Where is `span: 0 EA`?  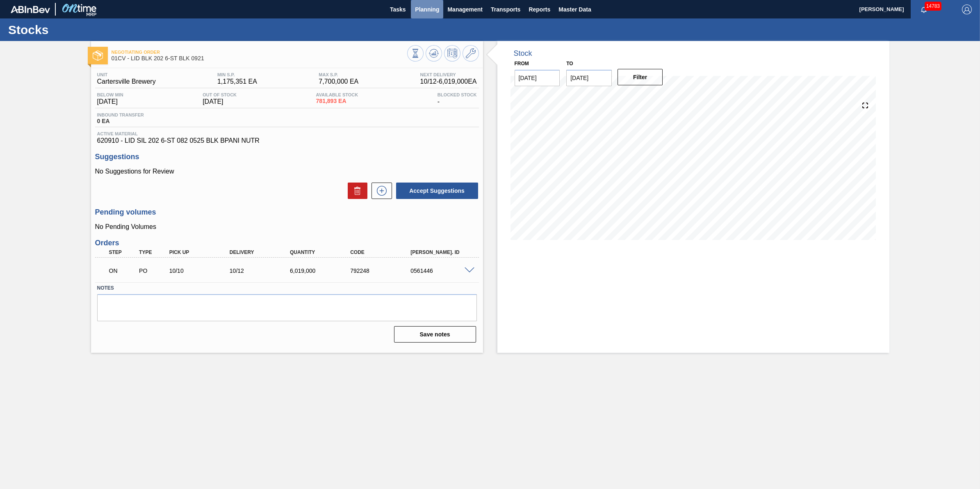 span: 0 EA is located at coordinates (121, 121).